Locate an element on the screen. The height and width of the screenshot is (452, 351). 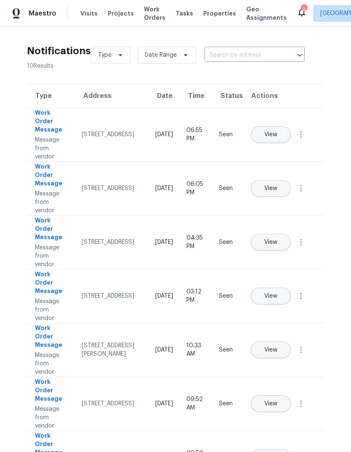
th: Actions is located at coordinates (283, 96).